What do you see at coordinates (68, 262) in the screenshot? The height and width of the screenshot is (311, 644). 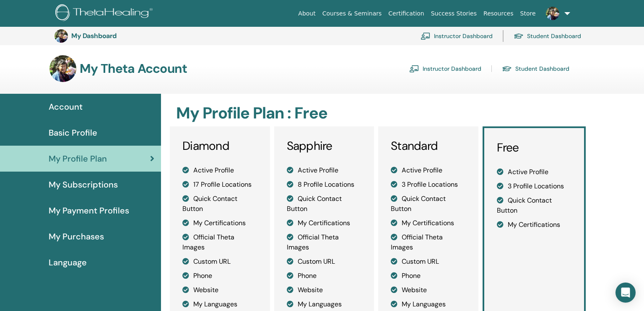 I see `span: Language` at bounding box center [68, 262].